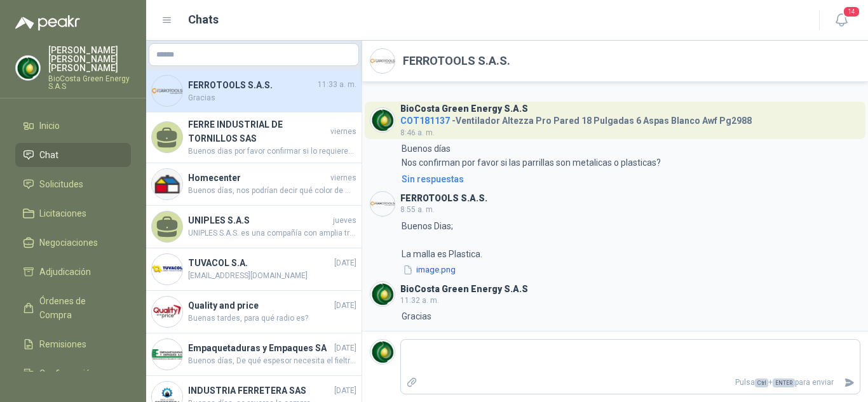  I want to click on span: Buenos dias por favor confirmar si lo requieren en color especifico ?, so click(272, 151).